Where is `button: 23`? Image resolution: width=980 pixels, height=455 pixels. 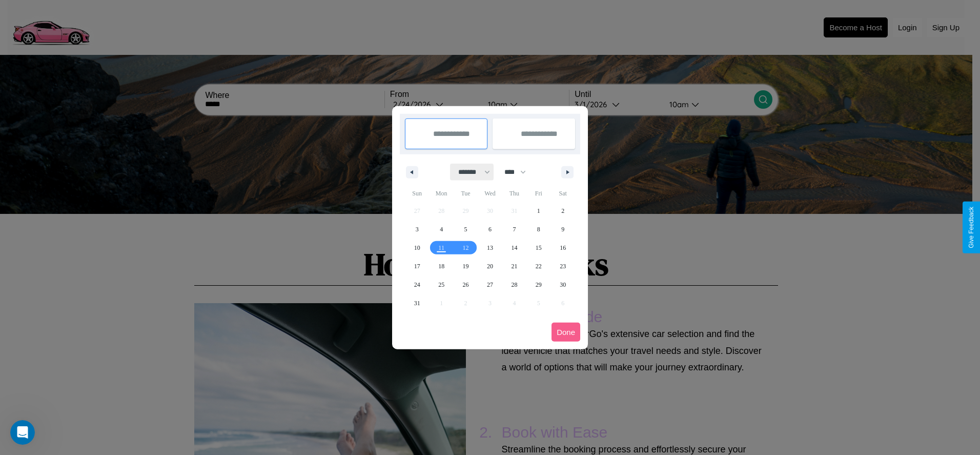
button: 23 is located at coordinates (563, 266).